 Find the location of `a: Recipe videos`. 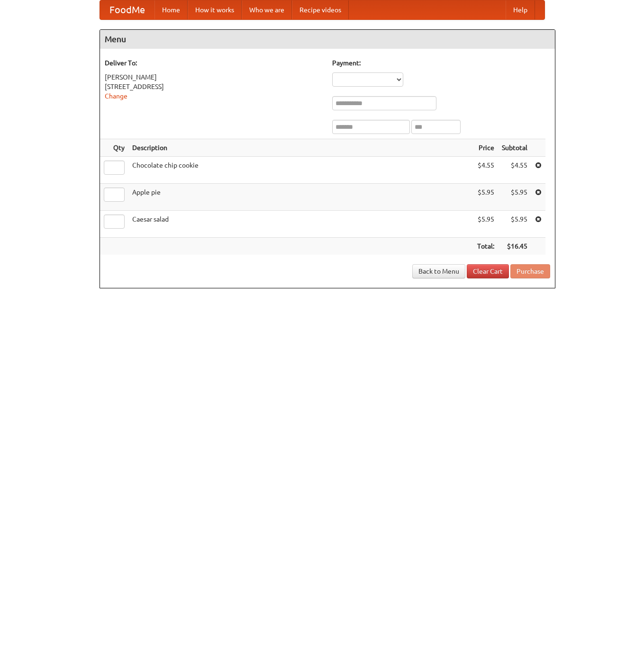

a: Recipe videos is located at coordinates (320, 10).